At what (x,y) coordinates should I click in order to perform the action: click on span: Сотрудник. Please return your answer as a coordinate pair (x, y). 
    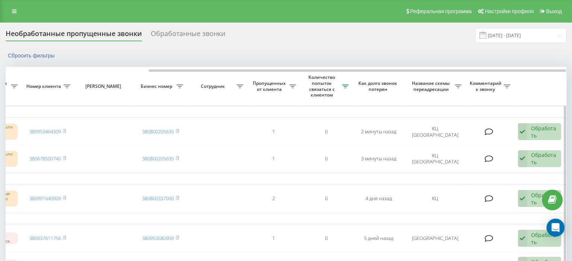
    Looking at the image, I should click on (214, 87).